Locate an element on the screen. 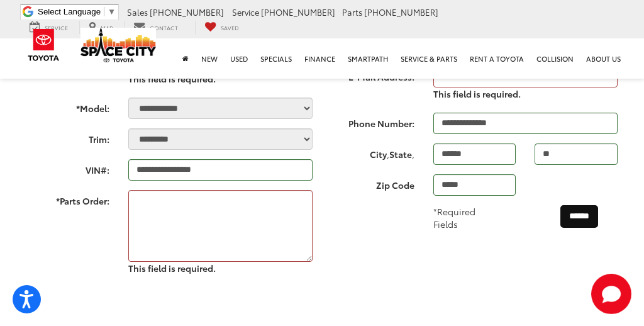 The width and height of the screenshot is (644, 326). a: Finance is located at coordinates (320, 59).